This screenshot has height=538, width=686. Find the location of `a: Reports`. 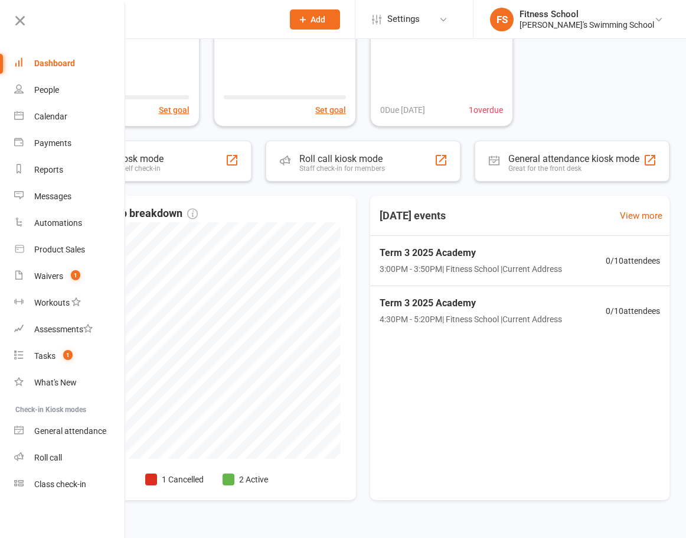

a: Reports is located at coordinates (70, 170).